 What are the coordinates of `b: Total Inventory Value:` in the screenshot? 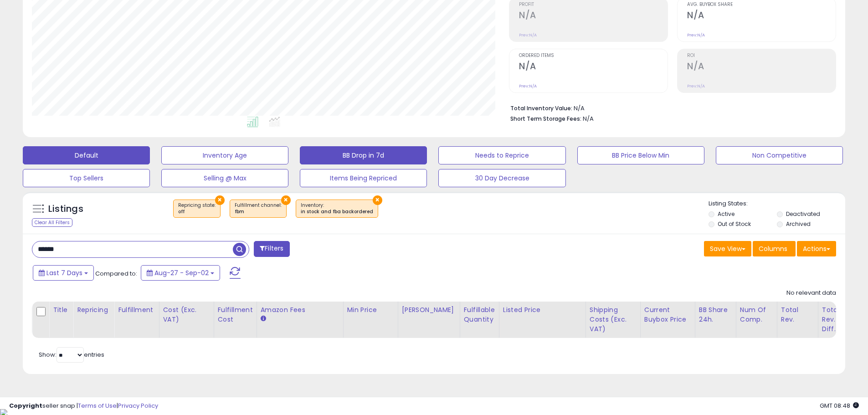 It's located at (541, 108).